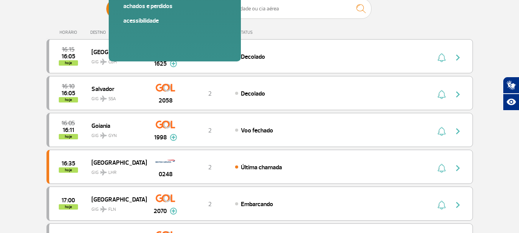  What do you see at coordinates (511, 102) in the screenshot?
I see `button: Abrir recursos assistivos.` at bounding box center [511, 102].